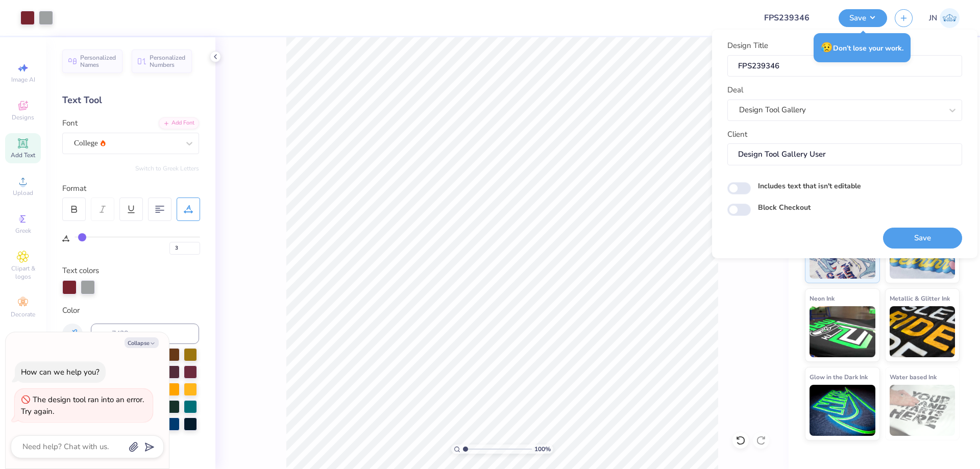  I want to click on div: How can we help you?, so click(60, 372).